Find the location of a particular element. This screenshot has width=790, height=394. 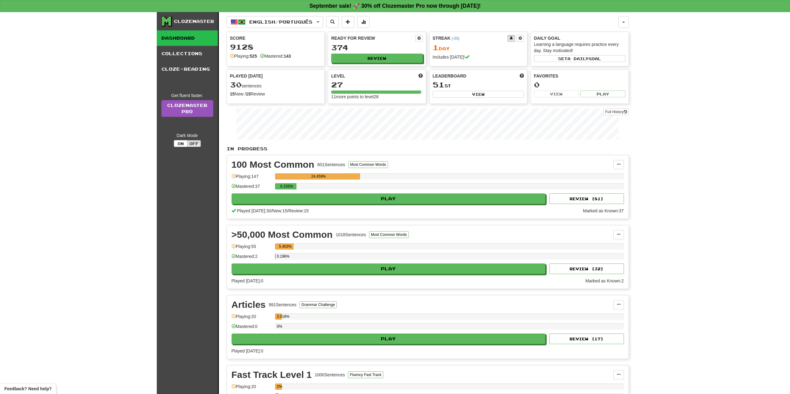

div: 24.459% is located at coordinates (318, 177).